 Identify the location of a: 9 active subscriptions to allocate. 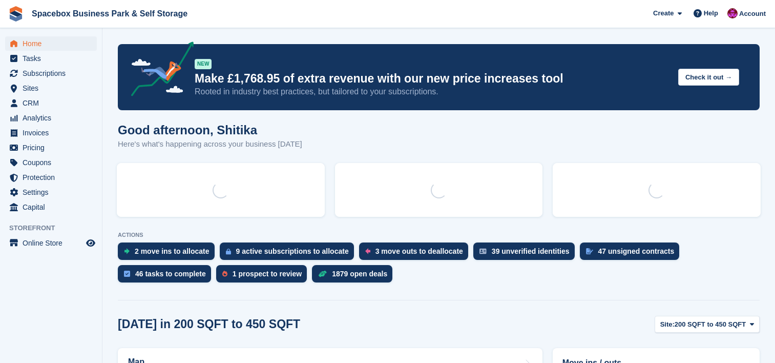
(289, 253).